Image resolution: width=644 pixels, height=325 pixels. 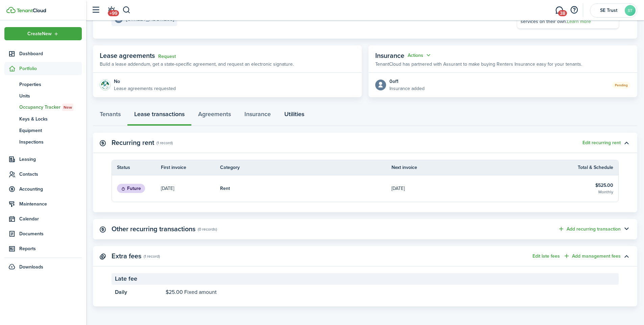 I want to click on th: Next invoice, so click(x=477, y=168).